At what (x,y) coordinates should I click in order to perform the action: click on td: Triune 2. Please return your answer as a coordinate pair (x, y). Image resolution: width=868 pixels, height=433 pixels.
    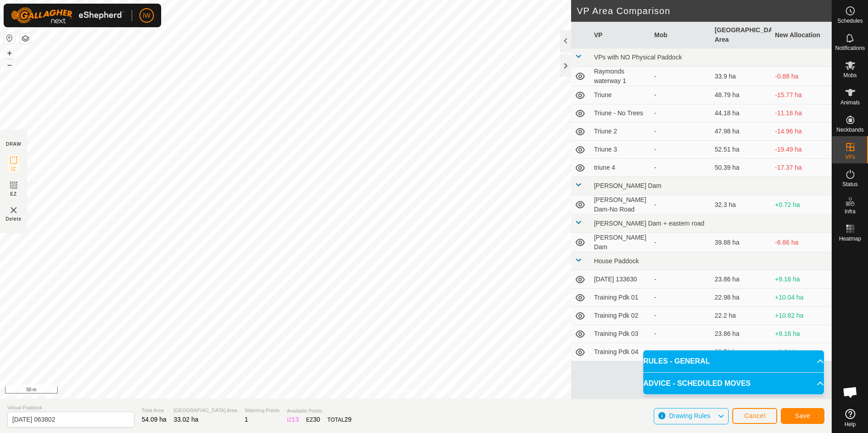
    Looking at the image, I should click on (620, 132).